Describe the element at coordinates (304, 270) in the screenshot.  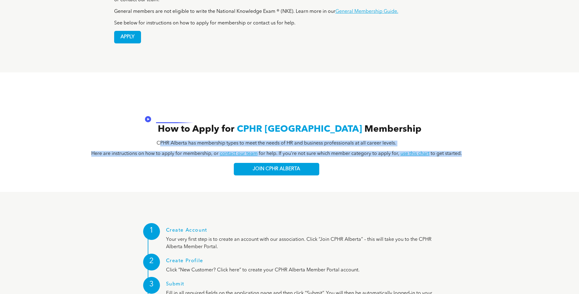
I see `p: Click “New Customer? Click here” to create your CPHR Alberta Member Portal account.` at that location.